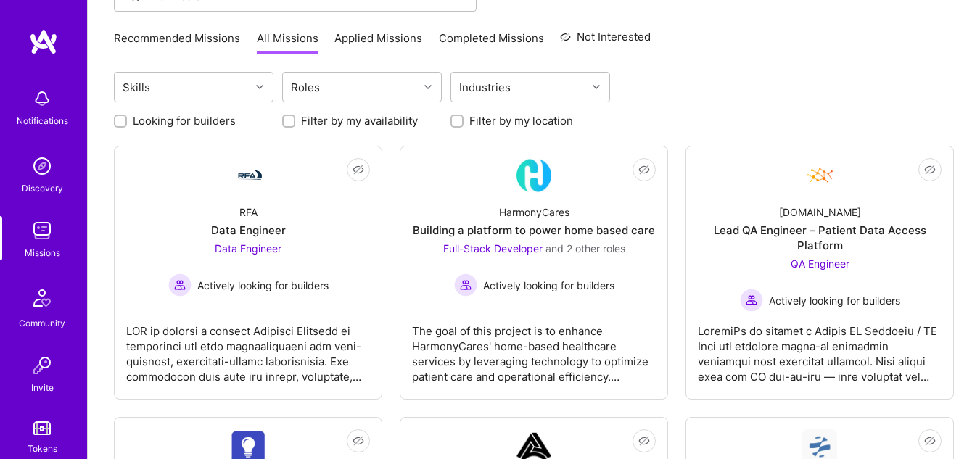  I want to click on div: Discovery, so click(42, 188).